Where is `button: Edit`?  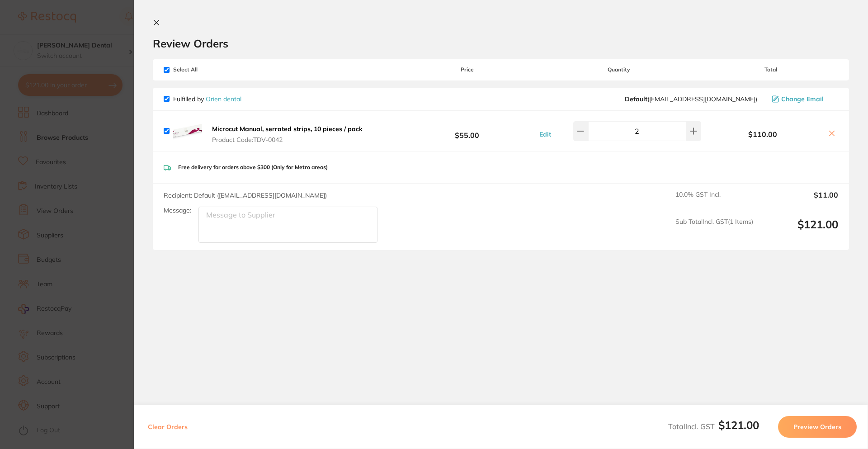 button: Edit is located at coordinates (545, 135).